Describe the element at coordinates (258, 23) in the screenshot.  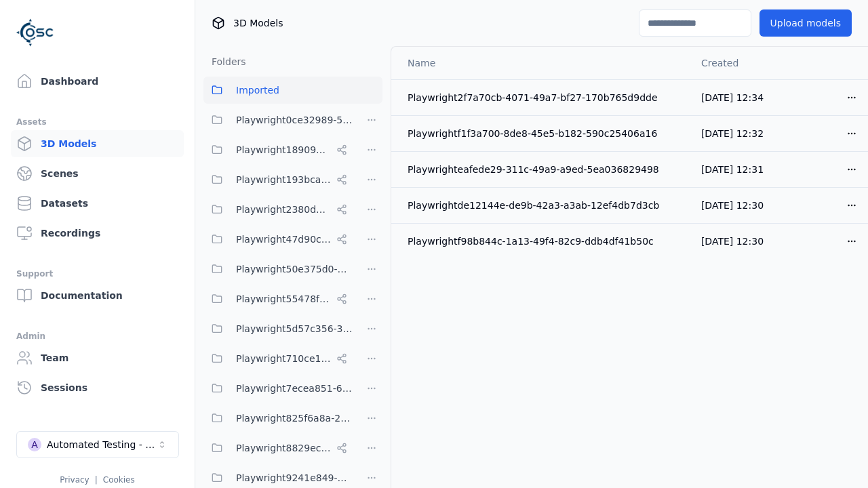
I see `span: 3D Models` at that location.